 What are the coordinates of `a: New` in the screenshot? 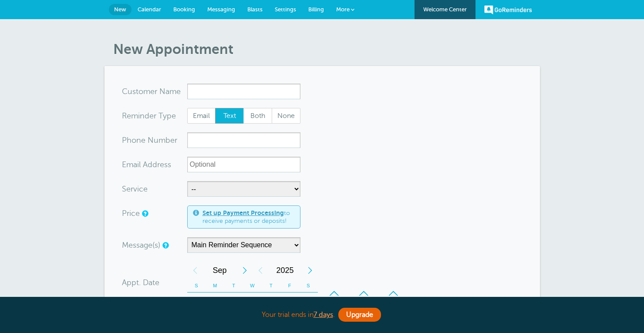 It's located at (120, 10).